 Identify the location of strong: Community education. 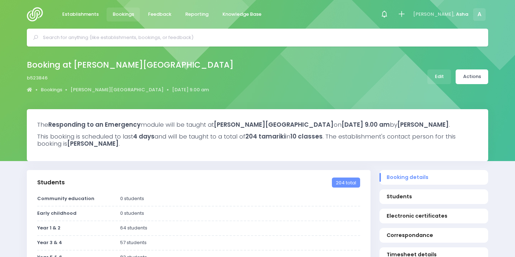
(66, 198).